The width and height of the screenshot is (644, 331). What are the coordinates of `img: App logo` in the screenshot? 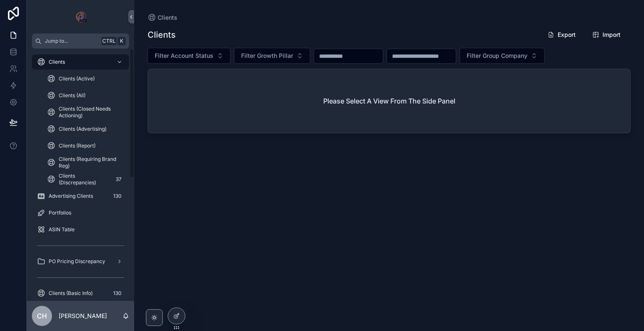 It's located at (81, 17).